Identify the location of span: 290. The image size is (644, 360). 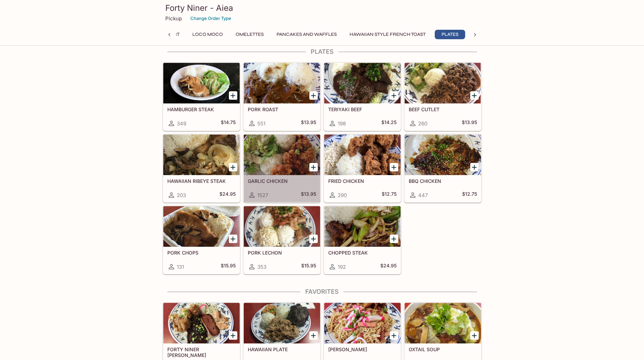
(342, 195).